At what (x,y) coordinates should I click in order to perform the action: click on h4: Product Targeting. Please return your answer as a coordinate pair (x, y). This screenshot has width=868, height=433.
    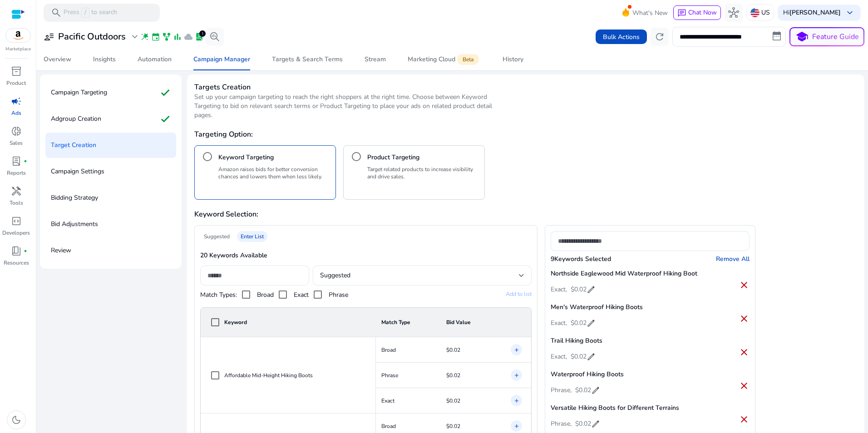
    Looking at the image, I should click on (393, 158).